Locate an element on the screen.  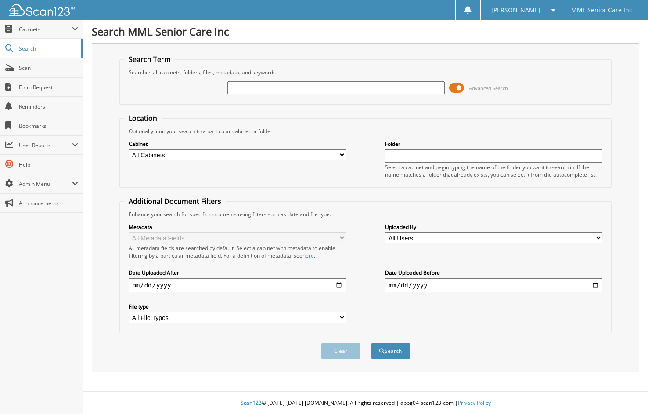
span: Reminders is located at coordinates (48, 106).